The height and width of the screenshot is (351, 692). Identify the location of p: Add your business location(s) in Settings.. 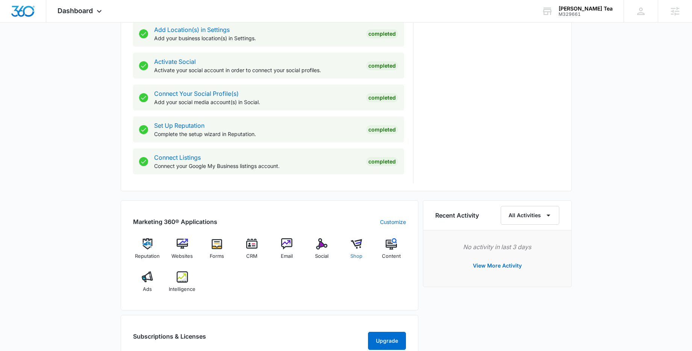
(257, 38).